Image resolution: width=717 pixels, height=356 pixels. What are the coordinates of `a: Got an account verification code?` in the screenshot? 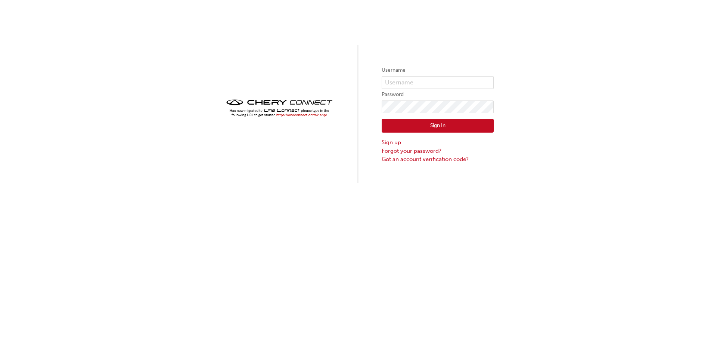 It's located at (437, 159).